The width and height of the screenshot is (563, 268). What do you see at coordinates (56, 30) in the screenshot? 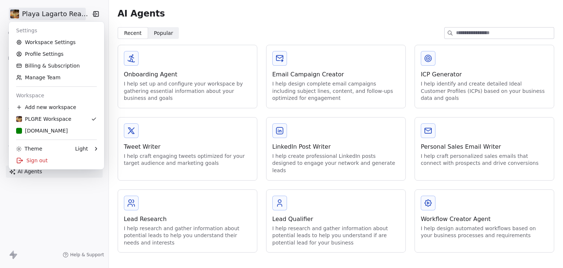
I see `div: Settings` at bounding box center [56, 30].